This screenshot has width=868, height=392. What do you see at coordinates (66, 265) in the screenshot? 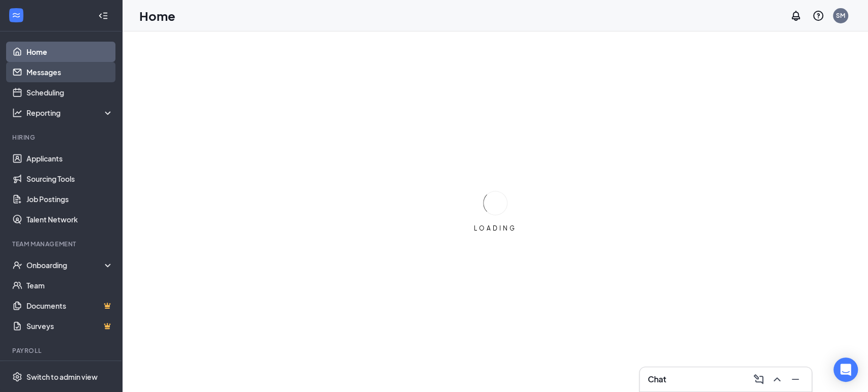
I see `div: Onboarding` at bounding box center [66, 265].